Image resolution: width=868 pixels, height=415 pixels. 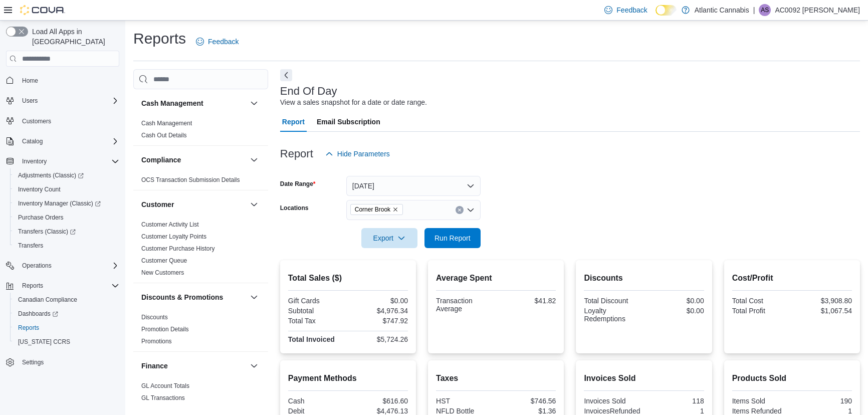 What do you see at coordinates (178, 249) in the screenshot?
I see `a: Customer Purchase History` at bounding box center [178, 249].